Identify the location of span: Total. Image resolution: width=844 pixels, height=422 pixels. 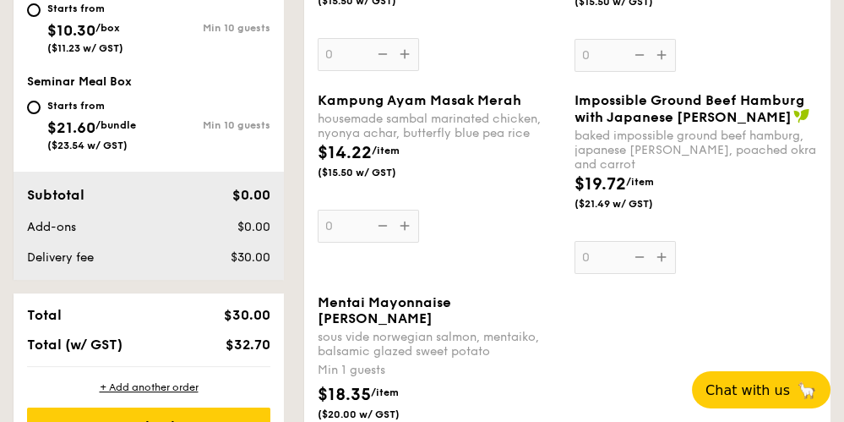
(44, 314).